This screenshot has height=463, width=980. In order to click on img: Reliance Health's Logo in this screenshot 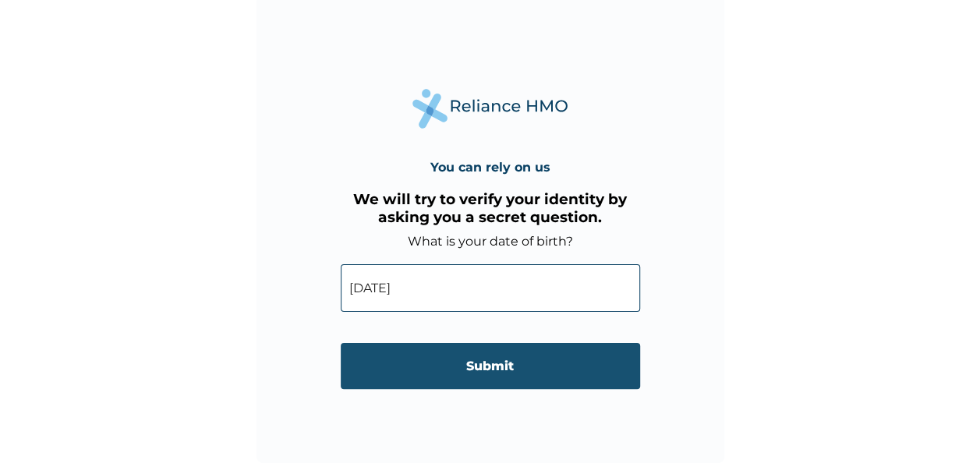, I will do `click(490, 108)`.